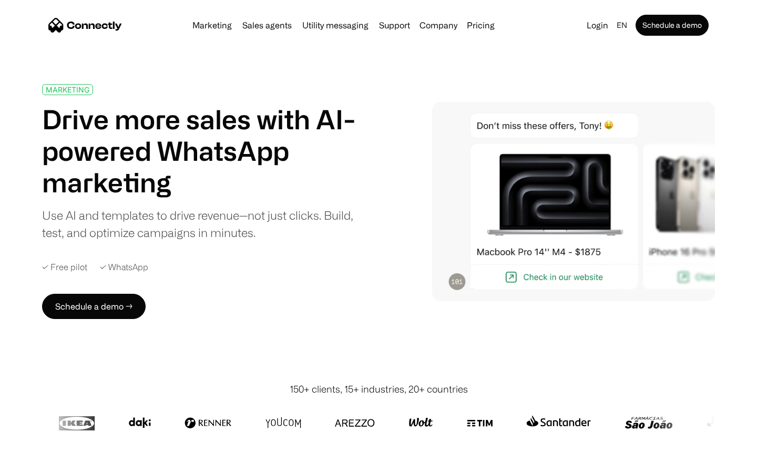 This screenshot has width=757, height=473. What do you see at coordinates (672, 25) in the screenshot?
I see `a: Schedule a demo` at bounding box center [672, 25].